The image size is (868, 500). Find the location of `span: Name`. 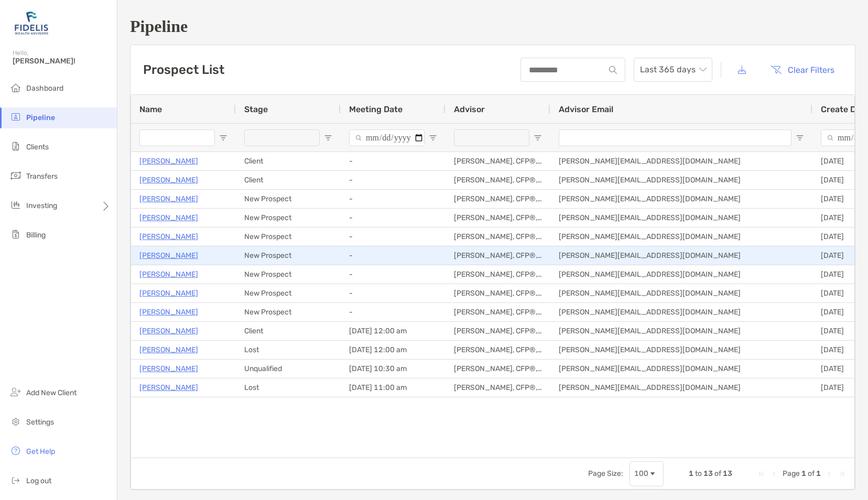

span: Name is located at coordinates (150, 110).